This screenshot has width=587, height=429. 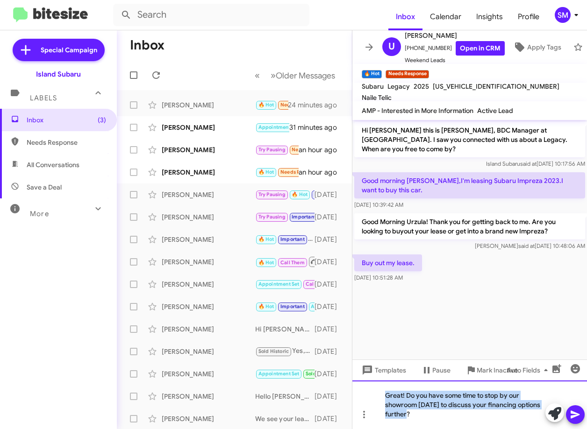 What do you see at coordinates (211, 15) in the screenshot?
I see `input: Search` at bounding box center [211, 15].